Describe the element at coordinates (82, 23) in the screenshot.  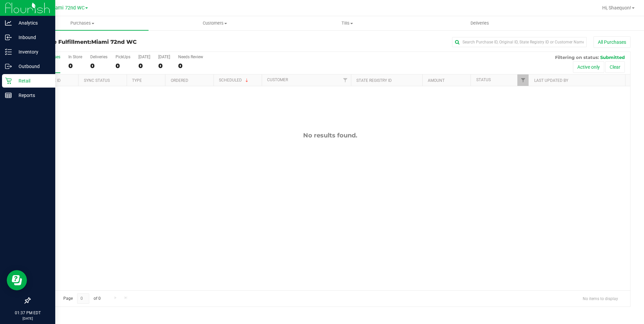
I see `a: Purchases` at that location.